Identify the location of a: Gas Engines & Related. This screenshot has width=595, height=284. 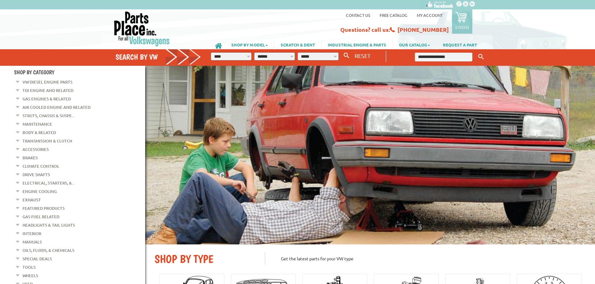
(47, 99).